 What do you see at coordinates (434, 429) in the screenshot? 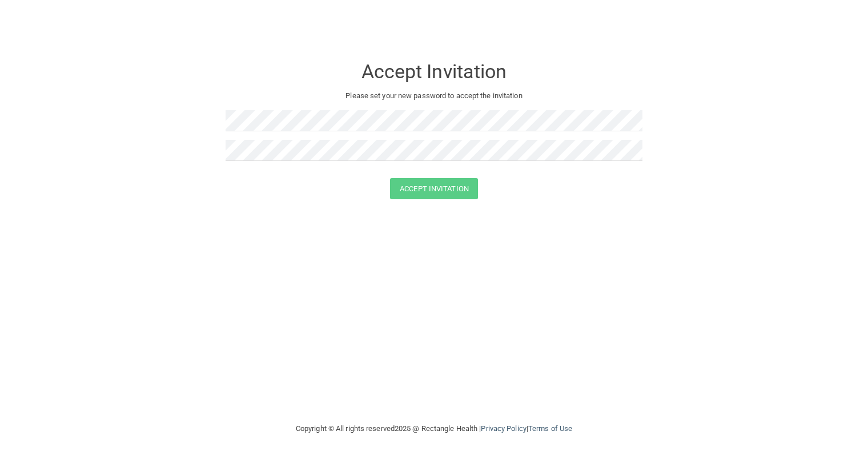
I see `div: Copyright © All rights reserved 2025 @ Rectangle Health | |` at bounding box center [434, 429].